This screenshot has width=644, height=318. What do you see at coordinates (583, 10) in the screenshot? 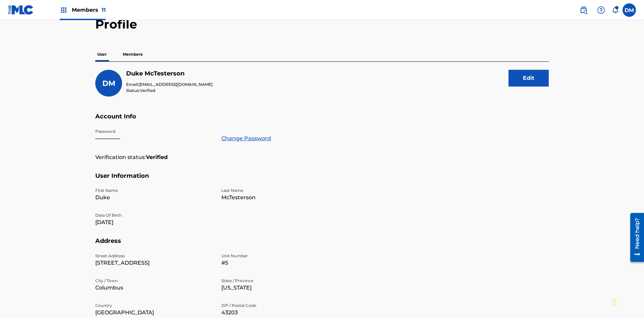
I see `a: Public Search` at bounding box center [583, 10].